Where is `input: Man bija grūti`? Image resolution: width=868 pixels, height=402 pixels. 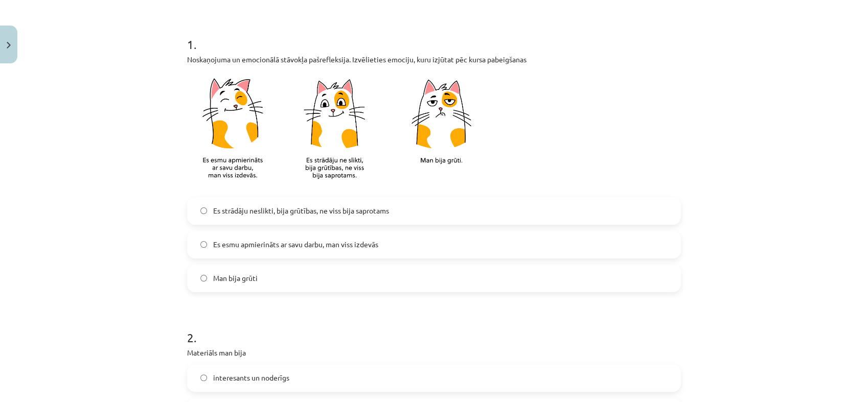 input: Man bija grūti is located at coordinates (203, 278).